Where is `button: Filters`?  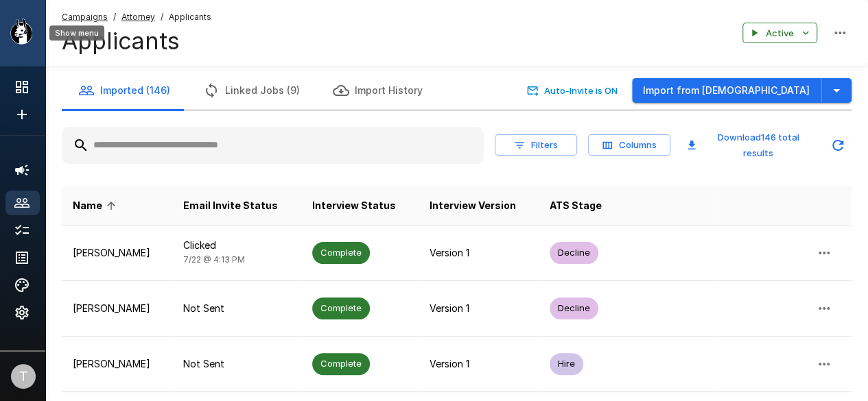 button: Filters is located at coordinates (536, 144).